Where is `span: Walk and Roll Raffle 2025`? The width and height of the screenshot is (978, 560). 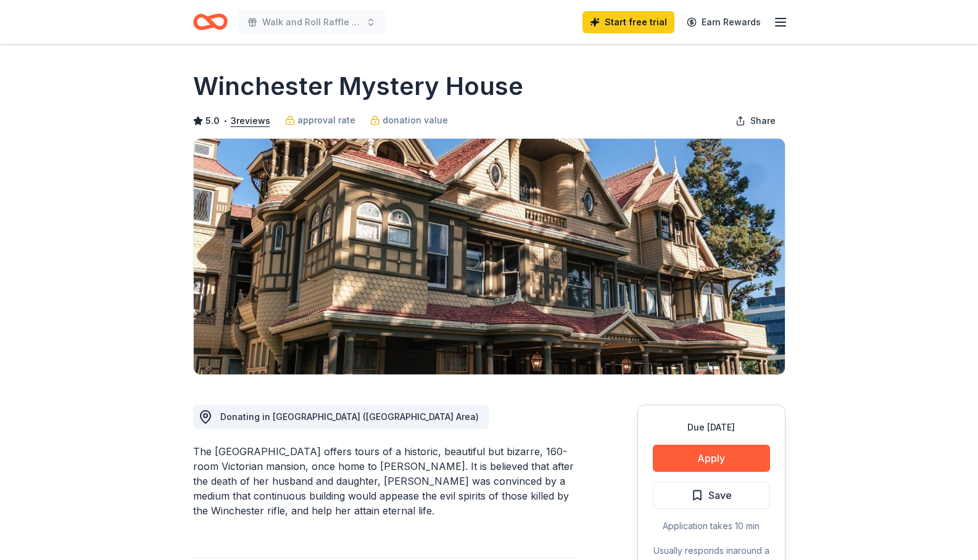
span: Walk and Roll Raffle 2025 is located at coordinates (312, 22).